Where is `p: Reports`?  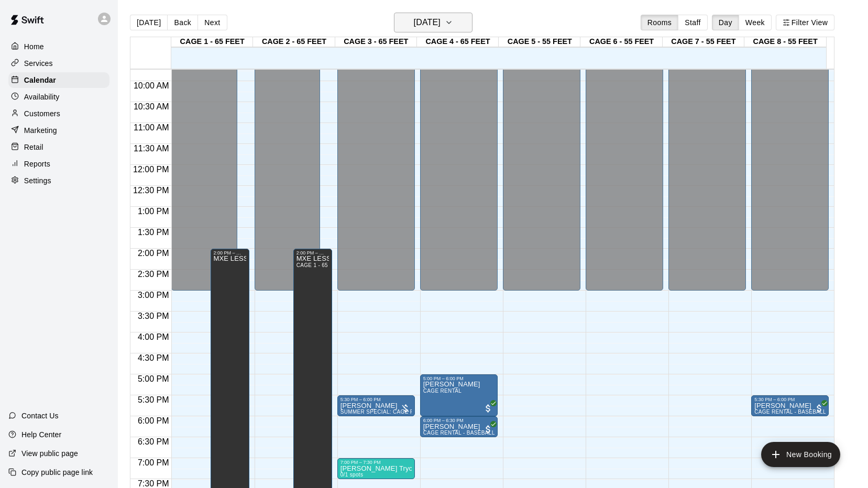 p: Reports is located at coordinates (37, 164).